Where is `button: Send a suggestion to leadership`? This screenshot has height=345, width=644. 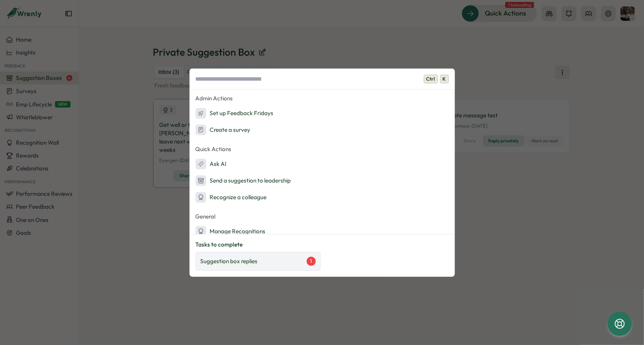 button: Send a suggestion to leadership is located at coordinates (323, 181).